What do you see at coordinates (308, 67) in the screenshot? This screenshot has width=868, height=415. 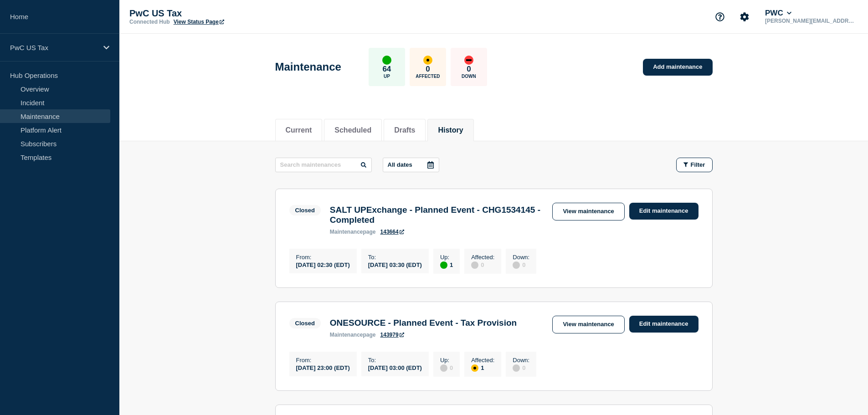 I see `h1: Maintenance` at bounding box center [308, 67].